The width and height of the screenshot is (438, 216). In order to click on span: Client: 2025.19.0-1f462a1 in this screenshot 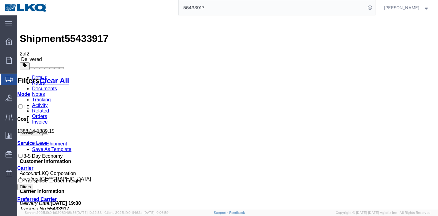, I will do `click(137, 213)`.